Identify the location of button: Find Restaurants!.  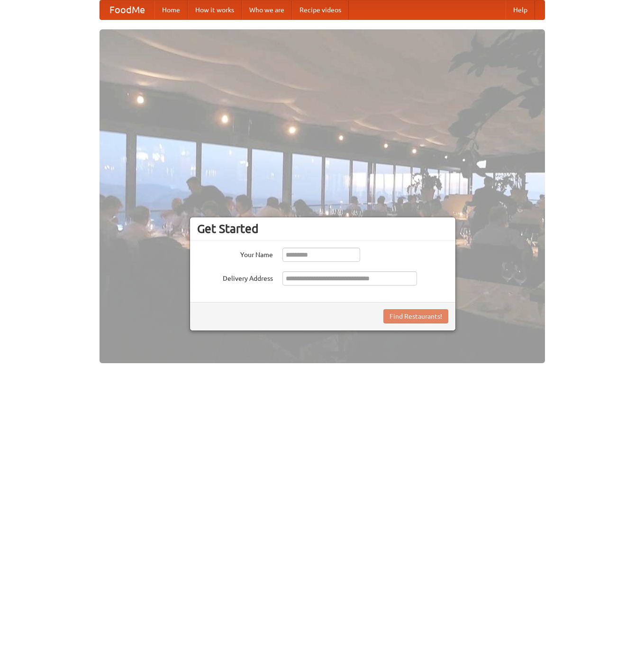
(415, 317).